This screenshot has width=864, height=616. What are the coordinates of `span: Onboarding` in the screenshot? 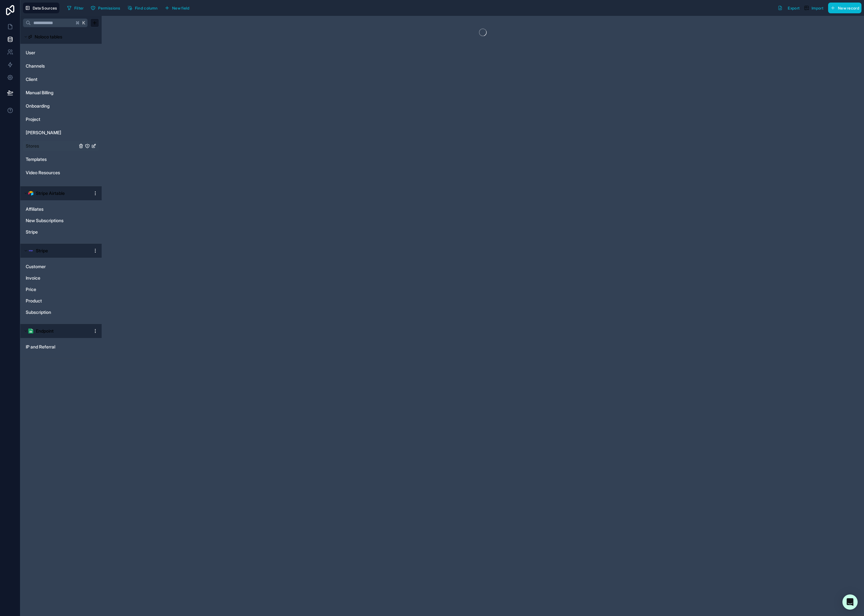 It's located at (37, 106).